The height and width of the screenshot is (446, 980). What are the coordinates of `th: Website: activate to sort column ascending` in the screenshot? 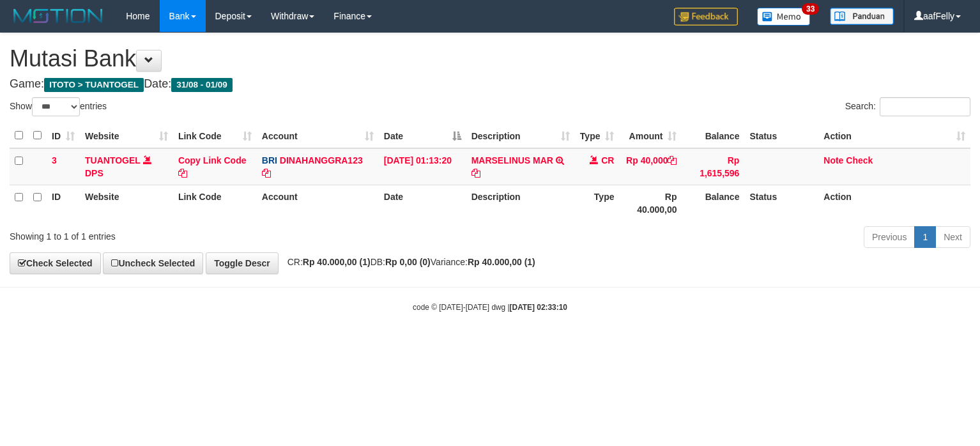 It's located at (126, 136).